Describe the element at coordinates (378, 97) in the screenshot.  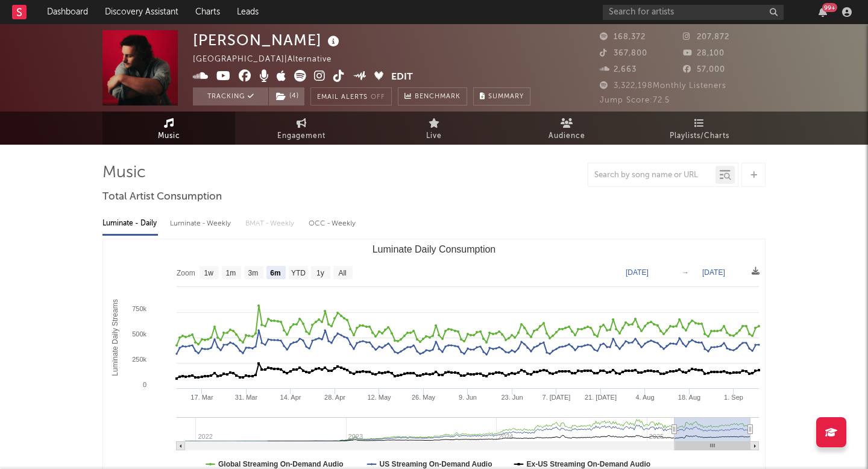
I see `em: Off` at that location.